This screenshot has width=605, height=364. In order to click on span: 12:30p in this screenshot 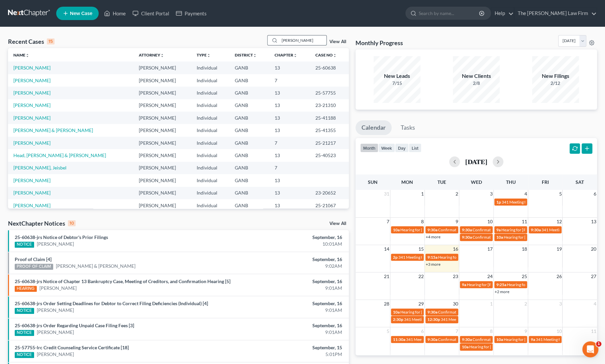, I will do `click(434, 320)`.